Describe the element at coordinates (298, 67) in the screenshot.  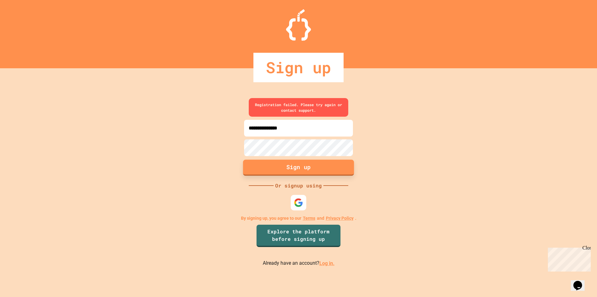
I see `div: Sign up` at that location.